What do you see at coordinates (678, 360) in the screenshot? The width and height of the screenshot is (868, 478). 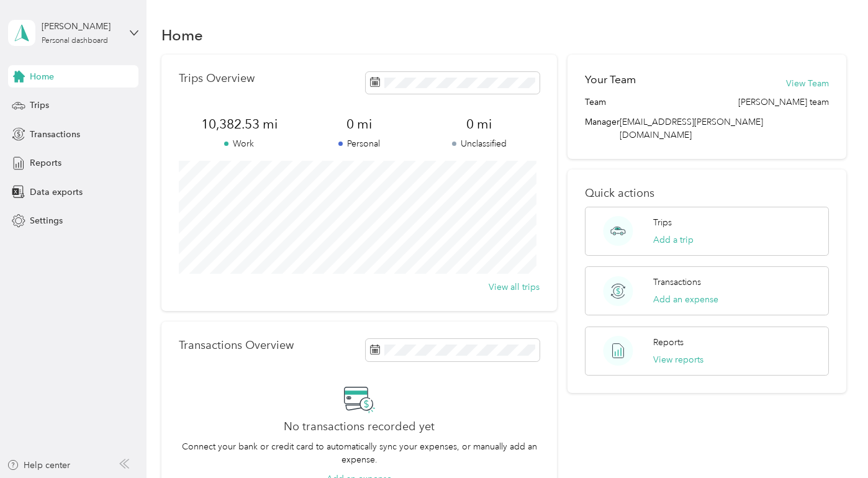 I see `button: View reports` at bounding box center [678, 360].